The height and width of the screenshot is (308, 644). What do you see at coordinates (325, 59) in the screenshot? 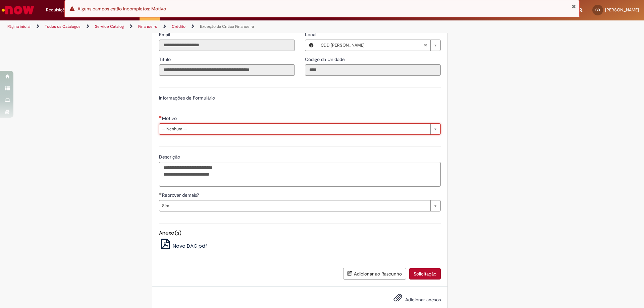
I see `span: Somente leitura - Código da Unidade` at bounding box center [325, 59].